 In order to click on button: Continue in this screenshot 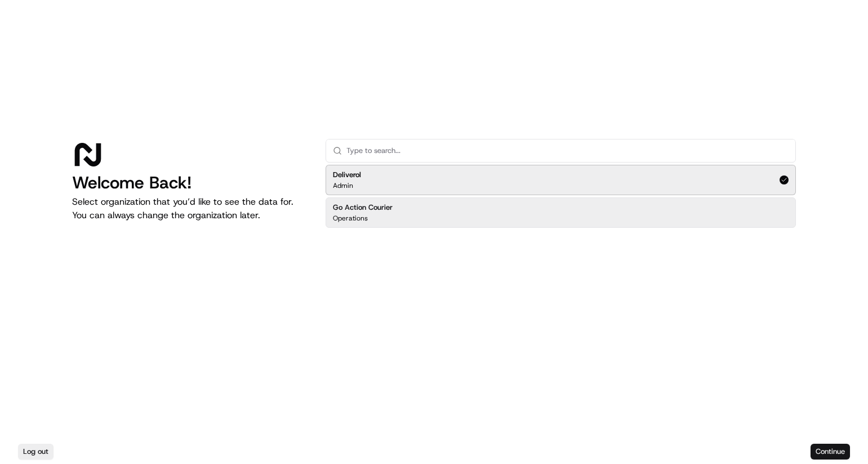, I will do `click(830, 451)`.